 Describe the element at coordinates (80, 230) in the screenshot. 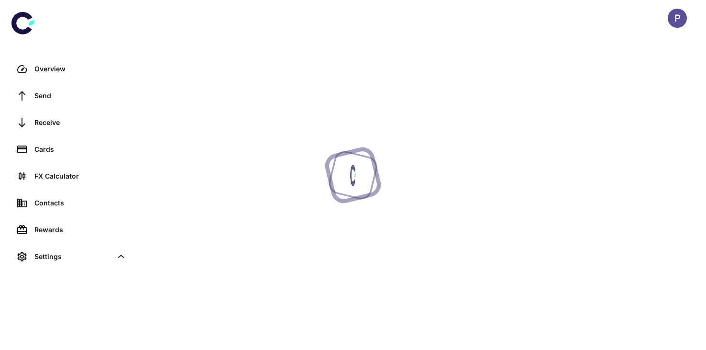

I see `div: Rewards` at that location.